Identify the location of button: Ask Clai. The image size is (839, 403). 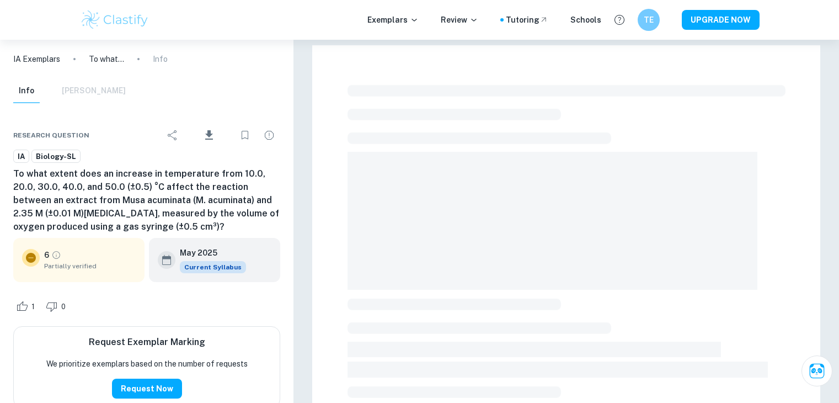
(817, 371).